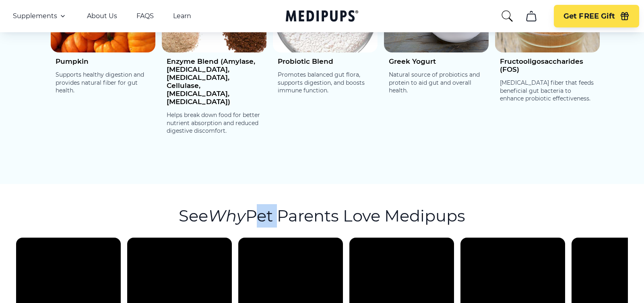 The width and height of the screenshot is (644, 303). I want to click on a: FAQS, so click(145, 16).